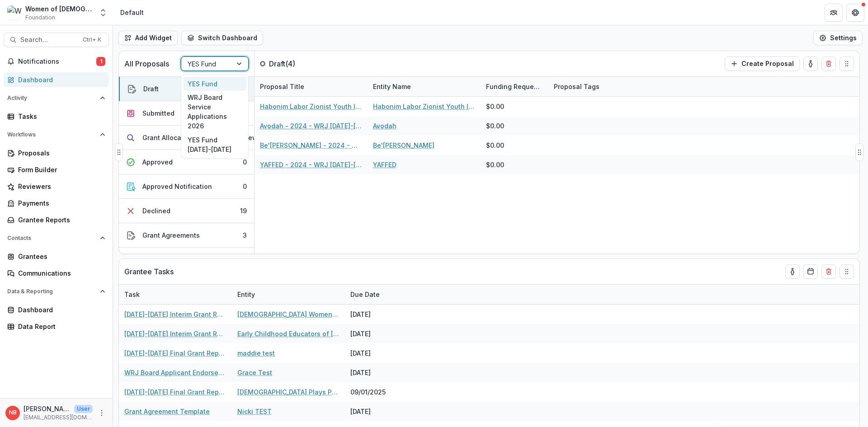 The width and height of the screenshot is (868, 427). Describe the element at coordinates (60, 116) in the screenshot. I see `div: Tasks` at that location.